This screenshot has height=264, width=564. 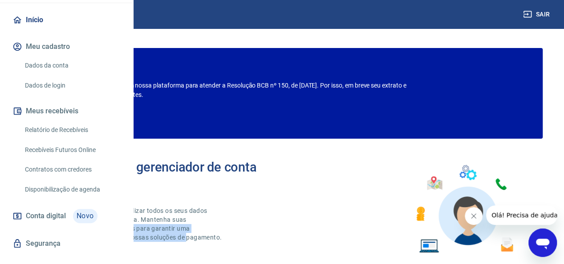 What do you see at coordinates (72, 65) in the screenshot?
I see `a: Dados da conta` at bounding box center [72, 65].